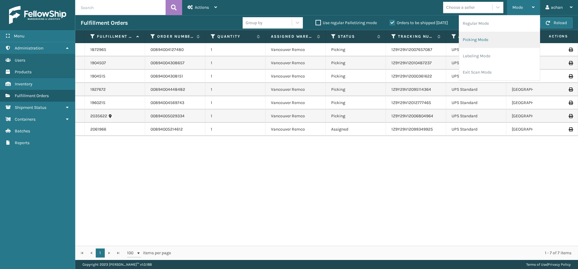 This screenshot has height=269, width=578. What do you see at coordinates (175, 63) in the screenshot?
I see `td: 00894004308657` at bounding box center [175, 63].